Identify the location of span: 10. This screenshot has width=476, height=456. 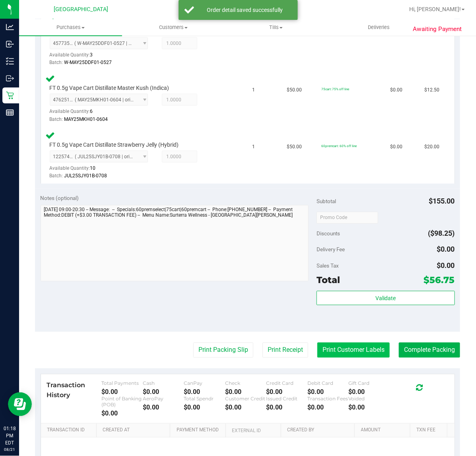
(93, 169).